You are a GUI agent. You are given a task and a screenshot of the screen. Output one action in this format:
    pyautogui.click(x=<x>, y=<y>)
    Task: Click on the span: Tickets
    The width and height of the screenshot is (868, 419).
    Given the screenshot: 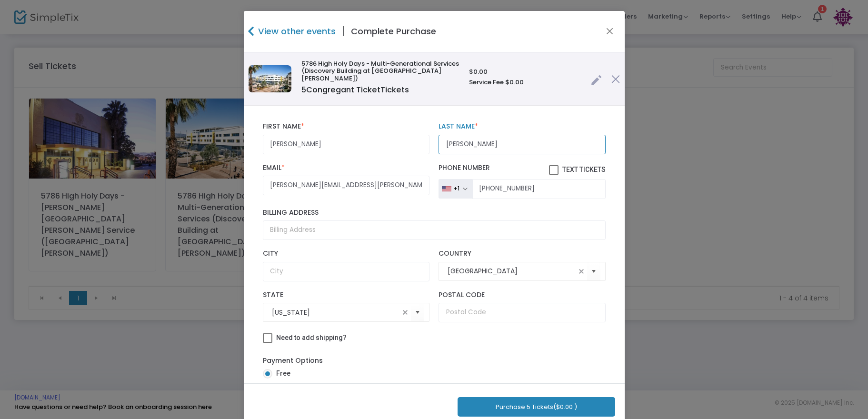 What is the action you would take?
    pyautogui.click(x=395, y=90)
    